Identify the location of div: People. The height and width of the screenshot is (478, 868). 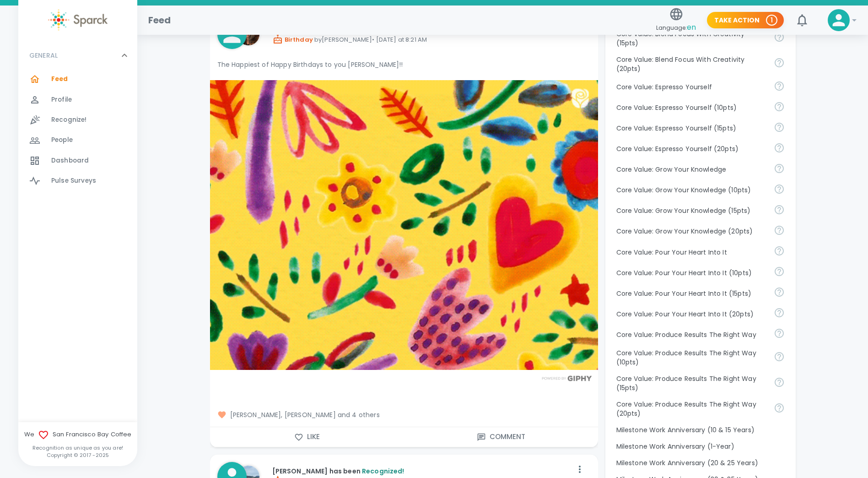
(78, 140).